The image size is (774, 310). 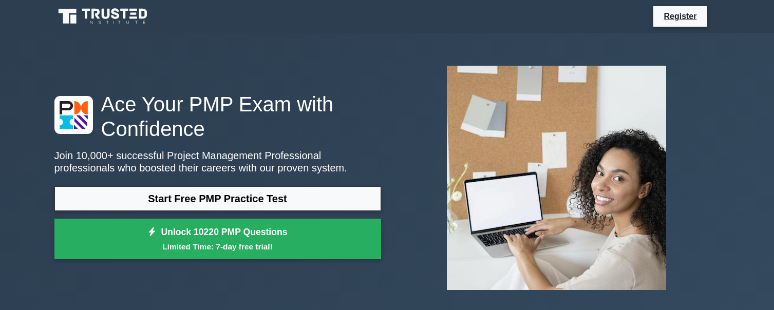 What do you see at coordinates (680, 16) in the screenshot?
I see `a: Register` at bounding box center [680, 16].